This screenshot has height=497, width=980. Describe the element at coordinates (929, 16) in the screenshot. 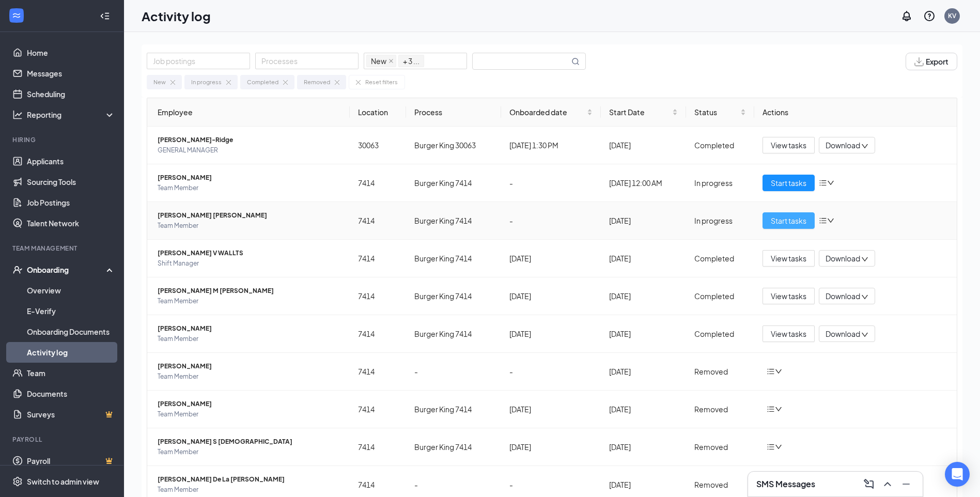

I see `svg: QuestionInfo` at that location.